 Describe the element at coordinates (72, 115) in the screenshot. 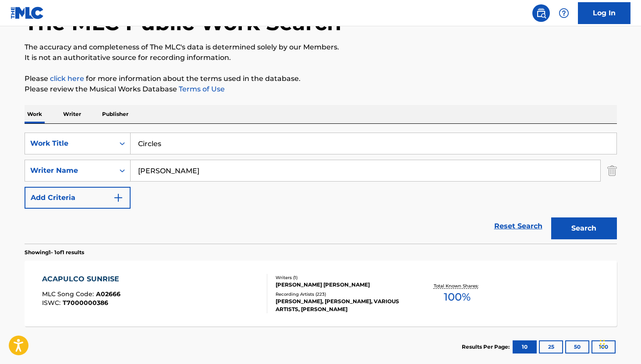

I see `p: Writer` at that location.